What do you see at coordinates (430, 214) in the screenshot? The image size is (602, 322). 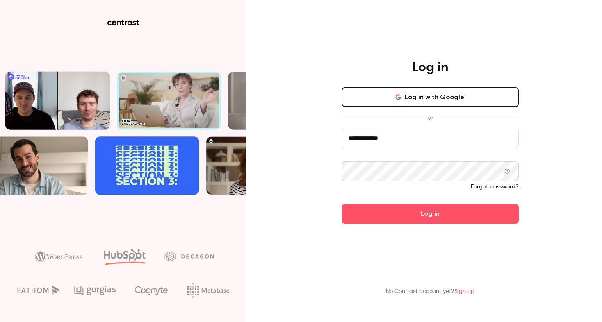 I see `button: Log in` at bounding box center [430, 214].